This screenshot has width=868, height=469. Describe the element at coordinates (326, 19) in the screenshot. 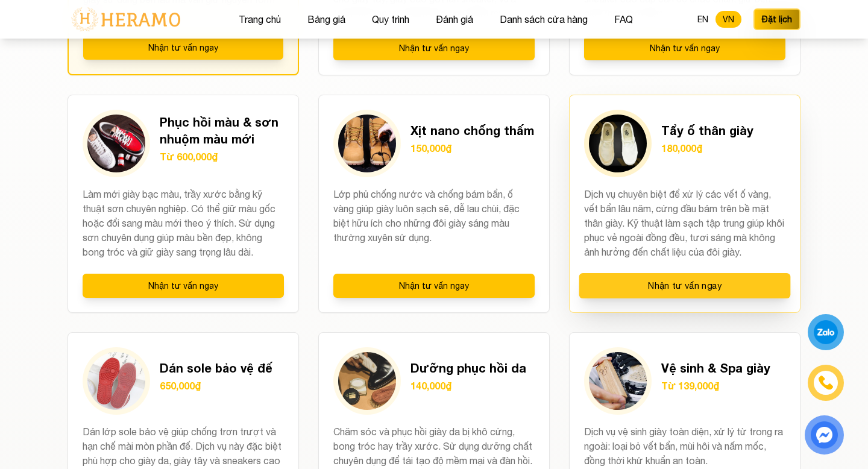

I see `button: Bảng giá` at that location.